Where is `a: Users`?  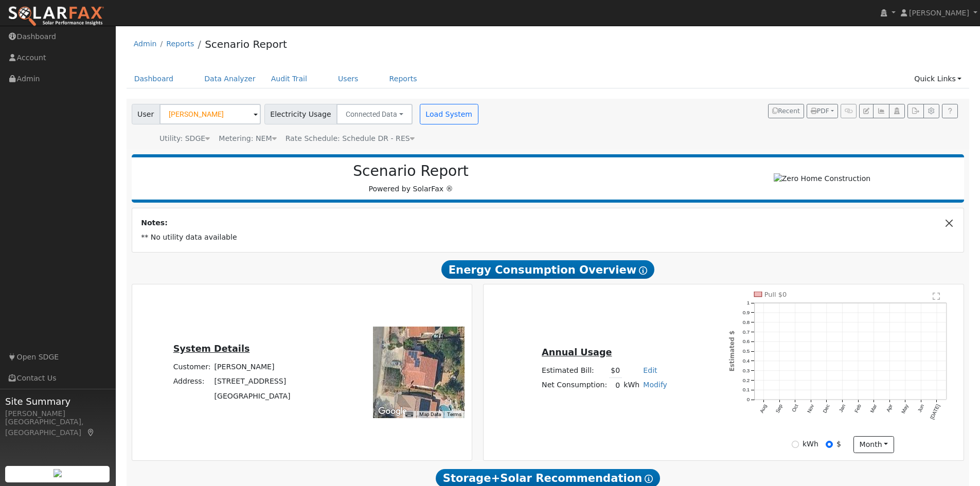 a: Users is located at coordinates (348, 79).